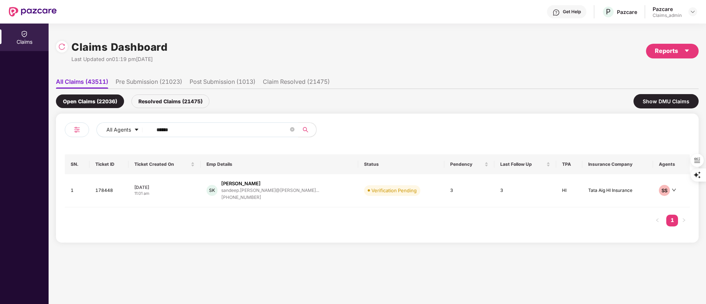 This screenshot has height=304, width=706. Describe the element at coordinates (617, 191) in the screenshot. I see `td: Tata Aig HI Insurance` at that location.